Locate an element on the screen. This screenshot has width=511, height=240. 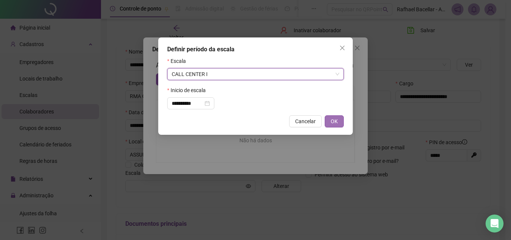
span: OK is located at coordinates (334, 121).